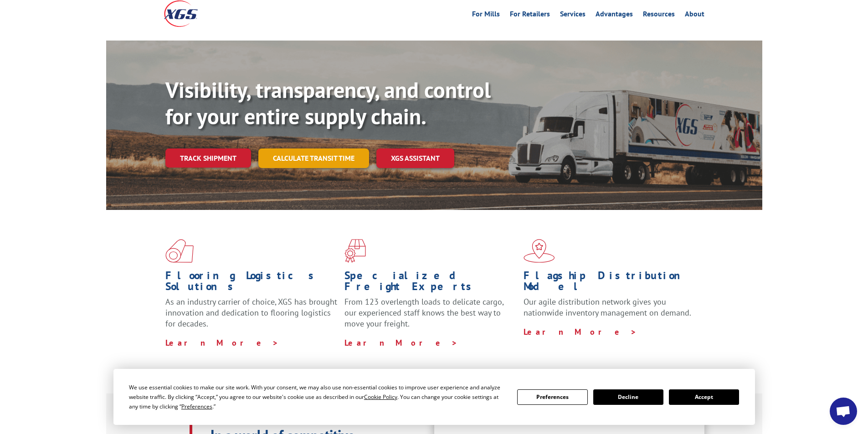  I want to click on a: Advantages, so click(614, 16).